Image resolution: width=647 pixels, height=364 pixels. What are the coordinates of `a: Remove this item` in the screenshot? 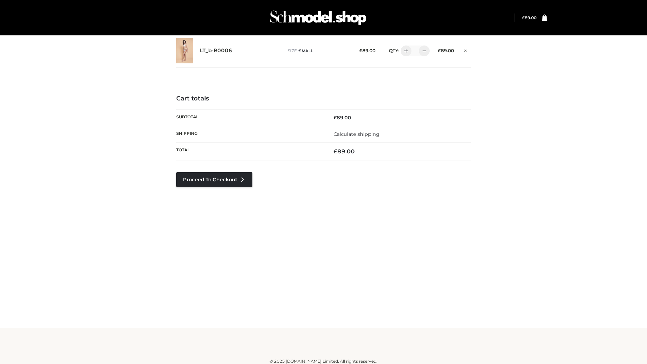 It's located at (466, 50).